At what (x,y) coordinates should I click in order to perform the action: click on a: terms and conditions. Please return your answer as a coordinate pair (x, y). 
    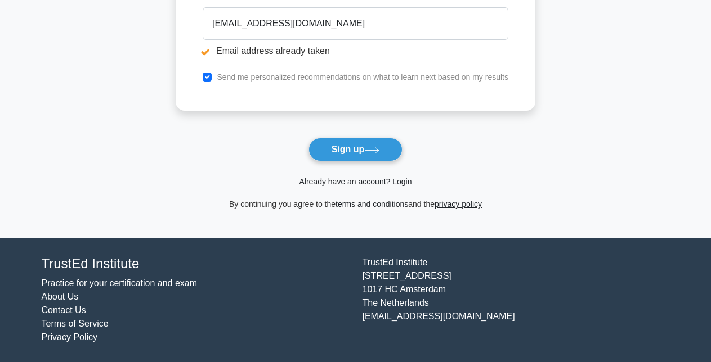
    Looking at the image, I should click on (371, 204).